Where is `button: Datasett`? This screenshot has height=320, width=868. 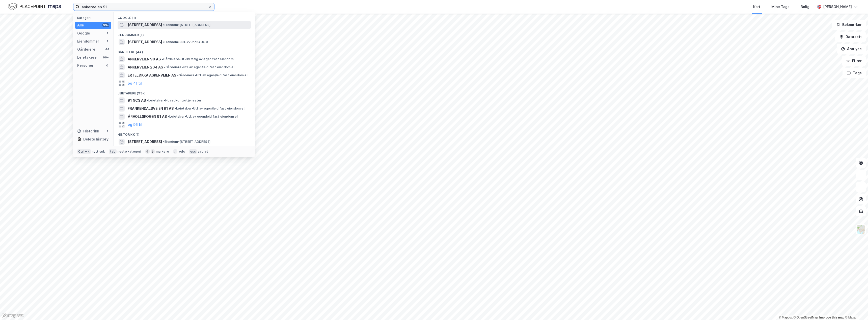 button: Datasett is located at coordinates (851, 36).